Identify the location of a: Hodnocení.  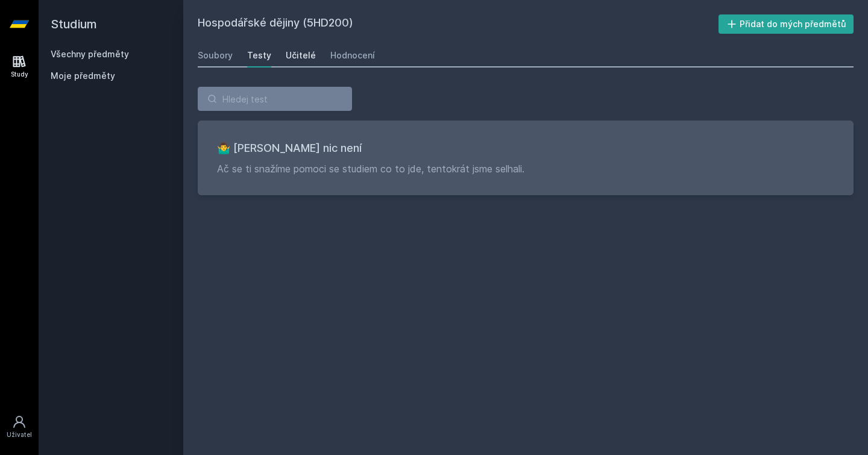
(353, 55).